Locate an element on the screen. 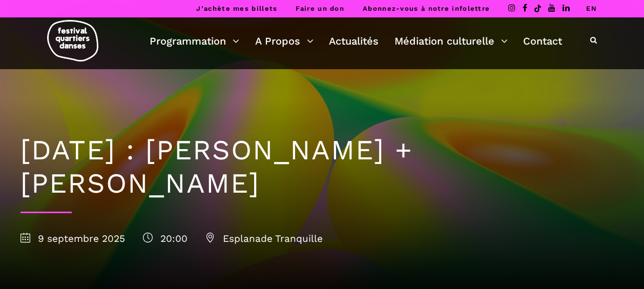  span: 9 septembre 2025 is located at coordinates (73, 238).